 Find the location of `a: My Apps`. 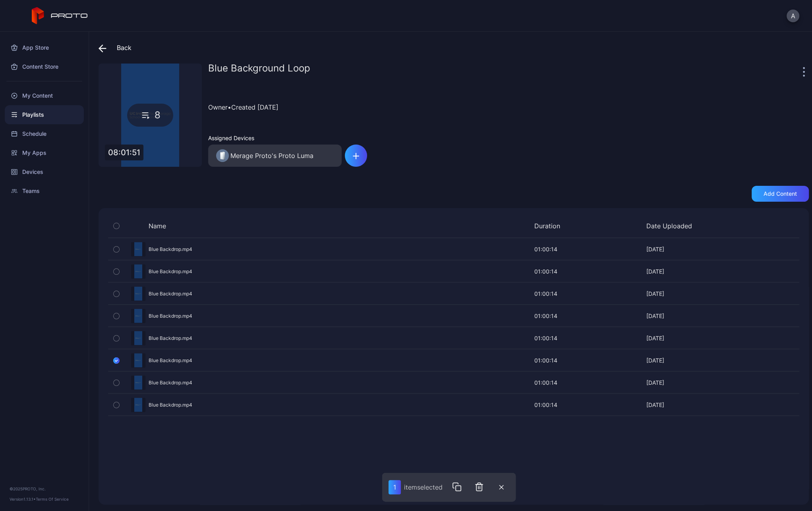

a: My Apps is located at coordinates (44, 153).